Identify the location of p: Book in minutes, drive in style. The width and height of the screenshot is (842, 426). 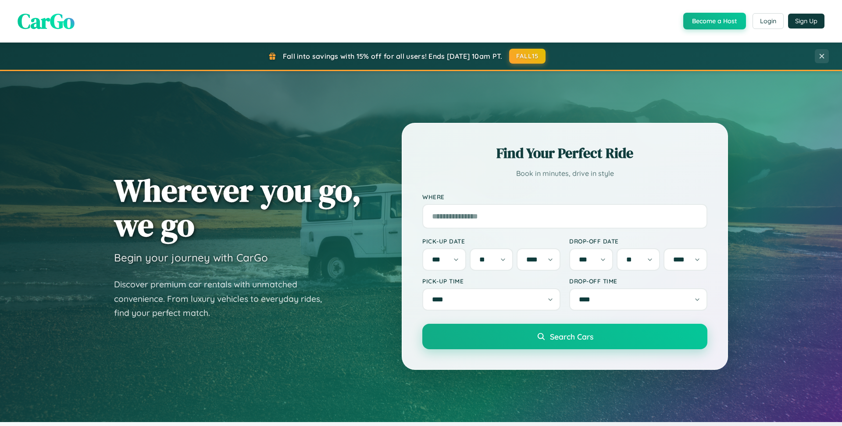
(565, 173).